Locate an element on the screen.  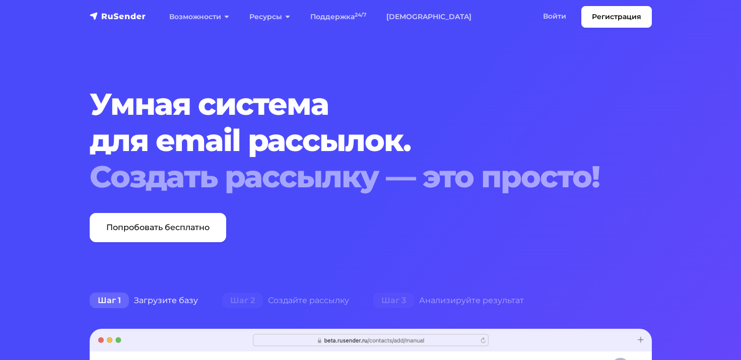
div: Анализируйте результат is located at coordinates (448, 301).